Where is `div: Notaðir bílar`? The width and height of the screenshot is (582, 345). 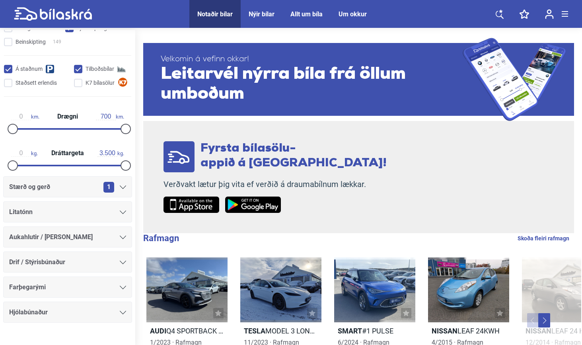
div: Notaðir bílar is located at coordinates (215, 14).